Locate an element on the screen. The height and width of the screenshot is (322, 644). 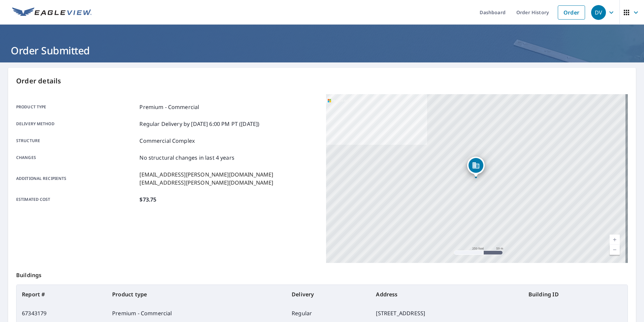
p: Commercial Complex is located at coordinates (167, 141).